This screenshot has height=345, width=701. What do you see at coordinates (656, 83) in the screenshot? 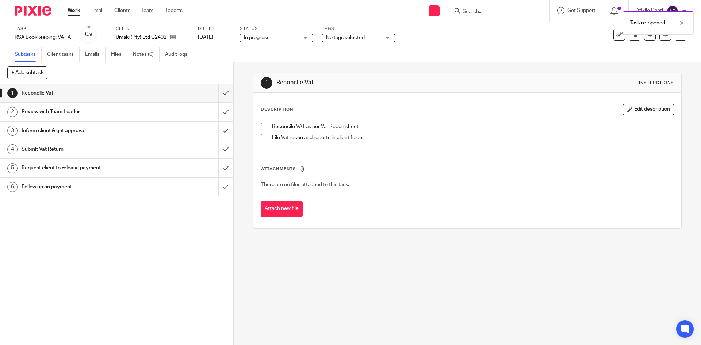
I see `div: Instructions` at bounding box center [656, 83].